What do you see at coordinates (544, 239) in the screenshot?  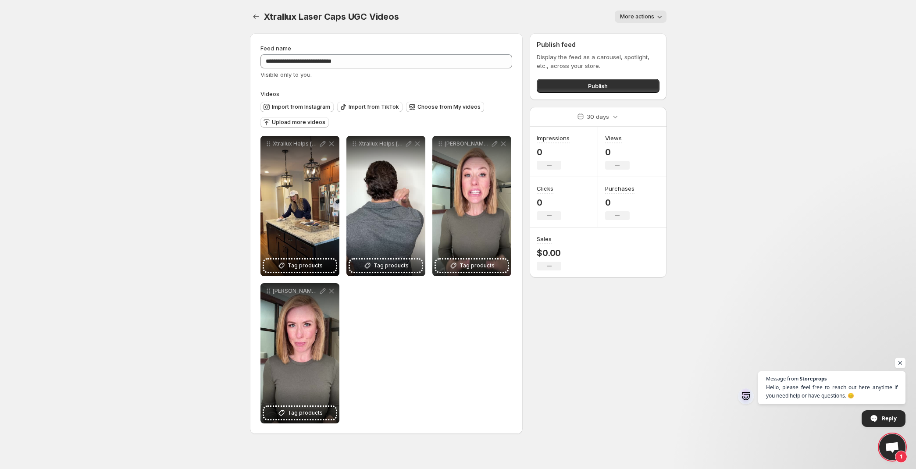 I see `h3: Sales` at bounding box center [544, 239].